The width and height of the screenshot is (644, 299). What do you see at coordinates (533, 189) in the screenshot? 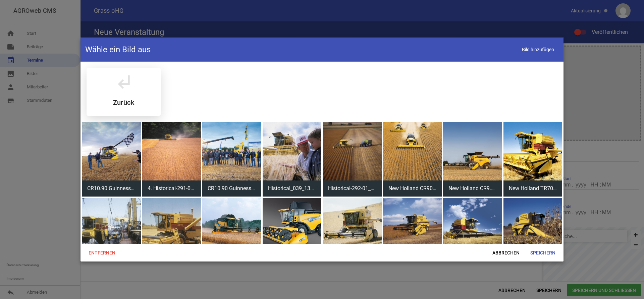
I see `span: New Holland TR70_691545.jpg` at bounding box center [533, 189].